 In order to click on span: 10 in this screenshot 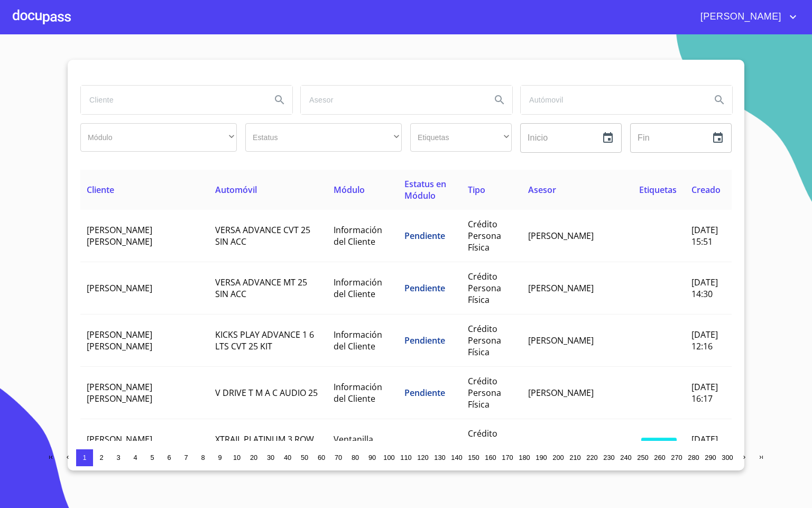, I will do `click(237, 458)`.